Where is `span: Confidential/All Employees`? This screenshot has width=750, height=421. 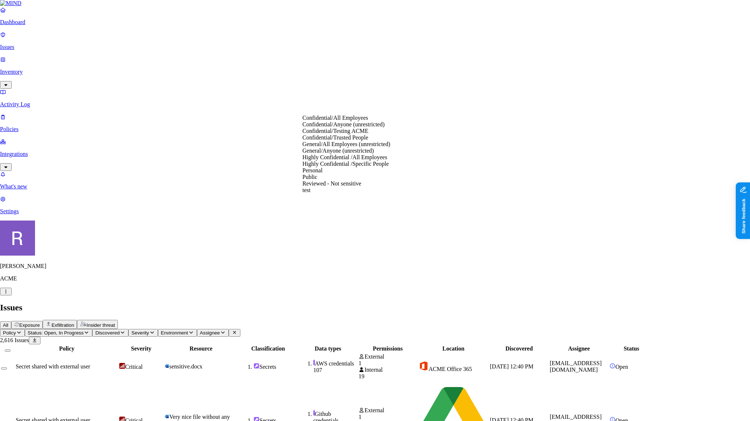 span: Confidential/All Employees is located at coordinates (335, 118).